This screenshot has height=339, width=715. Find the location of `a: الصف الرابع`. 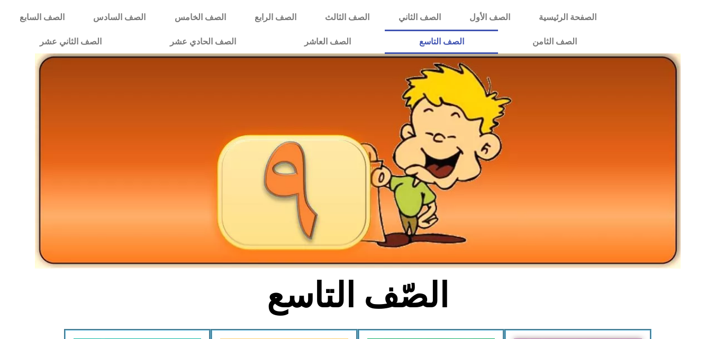

a: الصف الرابع is located at coordinates (275, 17).